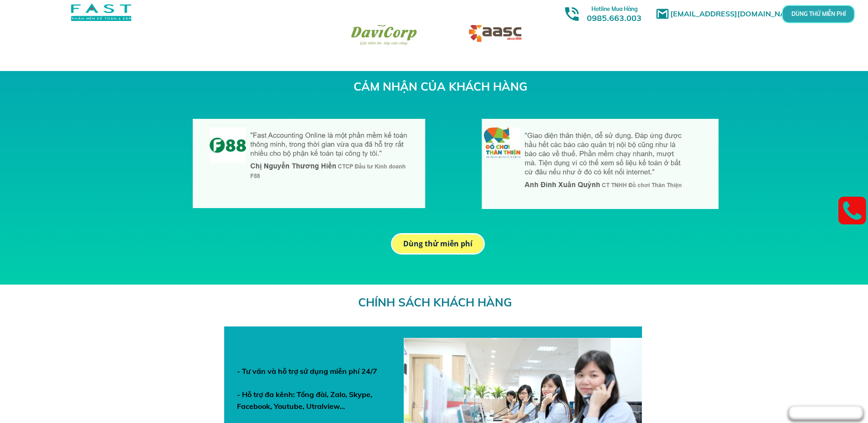 The image size is (868, 423). I want to click on span: Hotline Mua Hàng, so click(614, 9).